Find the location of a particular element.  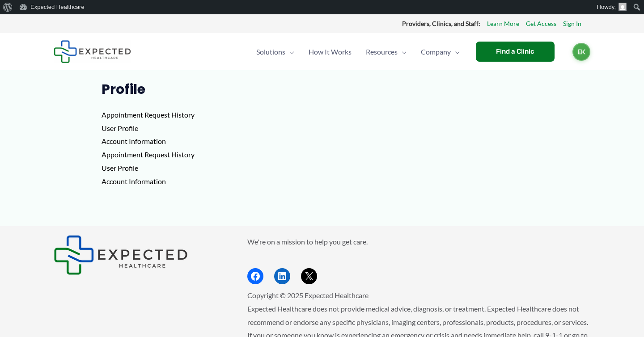

nav: Primary Site Navigation is located at coordinates (358, 52).